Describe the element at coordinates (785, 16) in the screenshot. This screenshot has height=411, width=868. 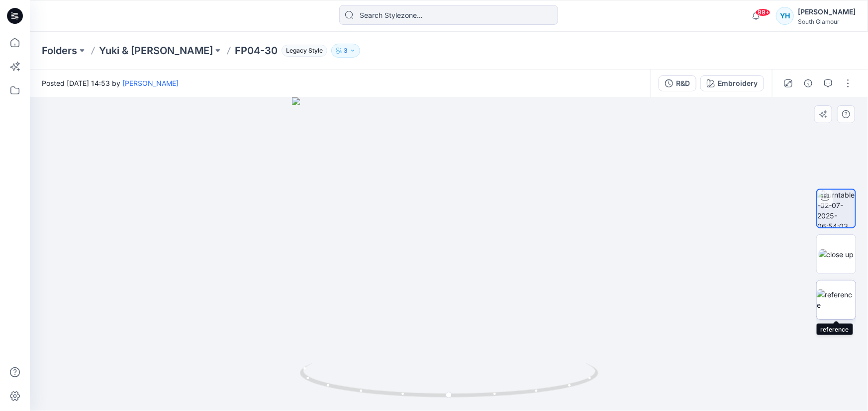
I see `div: YH` at that location.